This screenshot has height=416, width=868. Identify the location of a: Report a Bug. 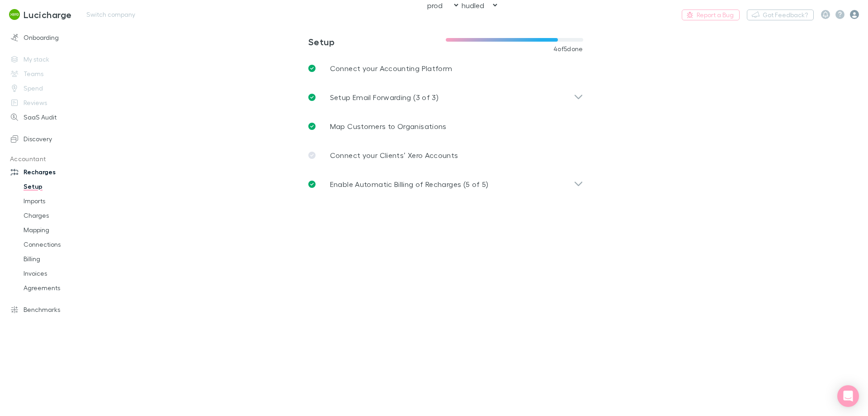
(710, 15).